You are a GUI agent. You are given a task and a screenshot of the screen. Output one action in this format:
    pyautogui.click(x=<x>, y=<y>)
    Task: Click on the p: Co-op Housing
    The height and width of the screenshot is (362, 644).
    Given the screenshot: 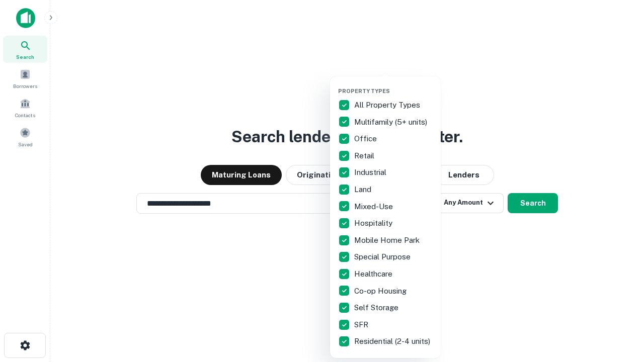 What is the action you would take?
    pyautogui.click(x=382, y=291)
    